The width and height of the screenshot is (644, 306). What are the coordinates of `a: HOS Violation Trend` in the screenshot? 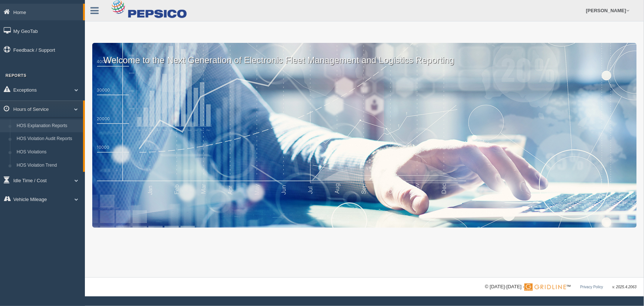 It's located at (48, 166).